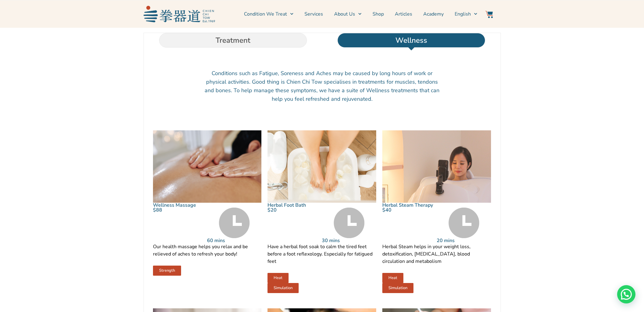 This screenshot has width=644, height=312. What do you see at coordinates (234, 241) in the screenshot?
I see `p: 60 mins` at bounding box center [234, 241].